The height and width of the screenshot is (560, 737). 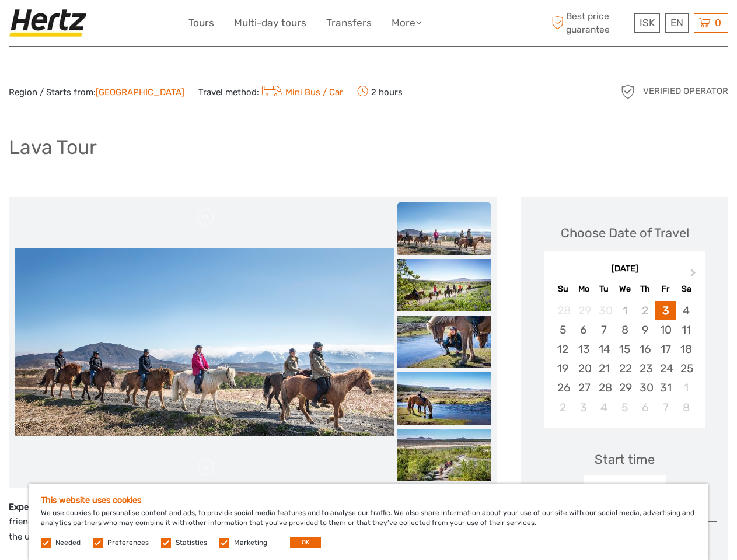 I want to click on img: c785db72cb354a3c98deba6e1d2bc21d_slider_thumbnail.jpg, so click(x=444, y=342).